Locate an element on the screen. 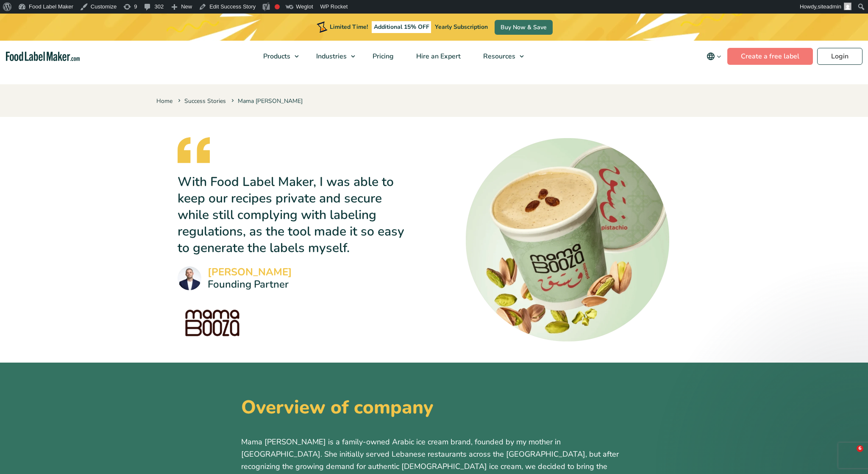 The image size is (868, 474). p: With Food Label Maker, I was able to keep our recipes private and secure while still complying wi... is located at coordinates (292, 215).